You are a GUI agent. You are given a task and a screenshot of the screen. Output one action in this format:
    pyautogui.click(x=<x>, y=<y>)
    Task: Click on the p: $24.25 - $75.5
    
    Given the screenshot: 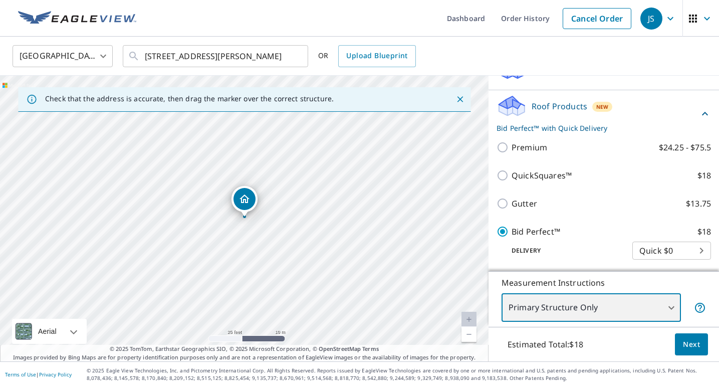 What is the action you would take?
    pyautogui.click(x=685, y=147)
    